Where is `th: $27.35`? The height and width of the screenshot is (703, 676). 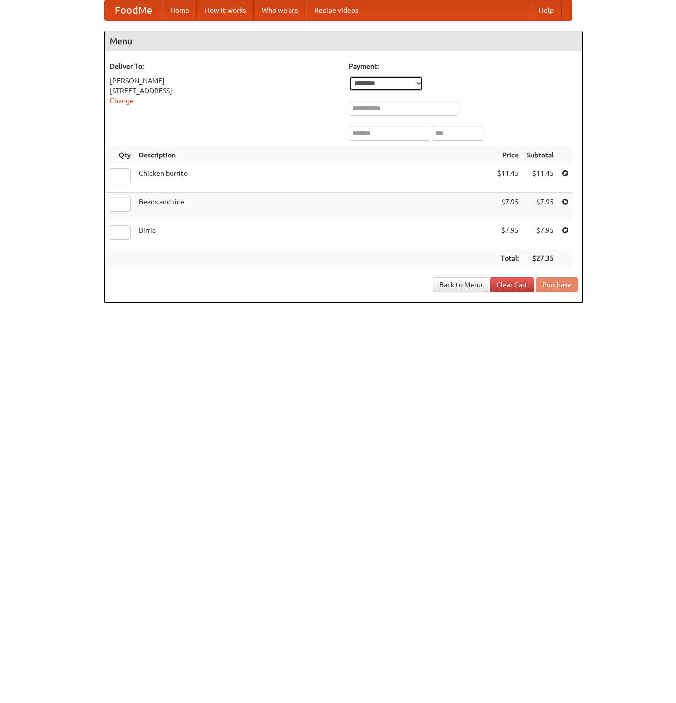
th: $27.35 is located at coordinates (540, 259).